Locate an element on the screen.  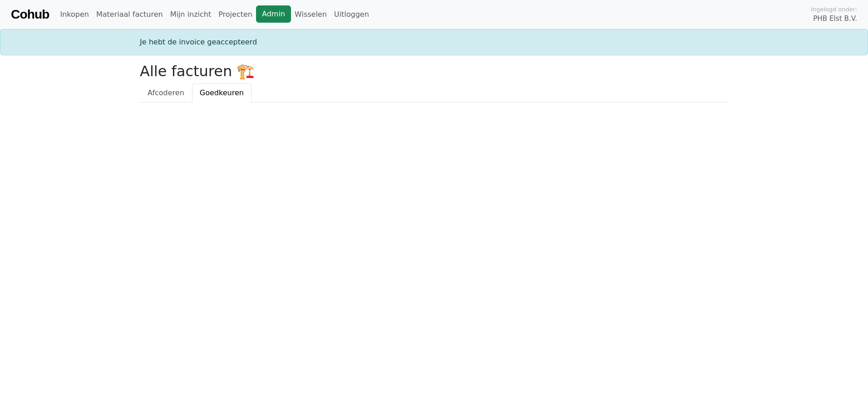
a: Afcoderen is located at coordinates (166, 93).